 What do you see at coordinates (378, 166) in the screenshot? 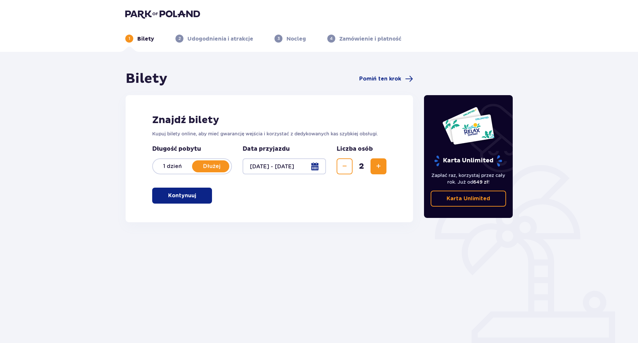
I see `button: Zwiększ` at bounding box center [378, 166].